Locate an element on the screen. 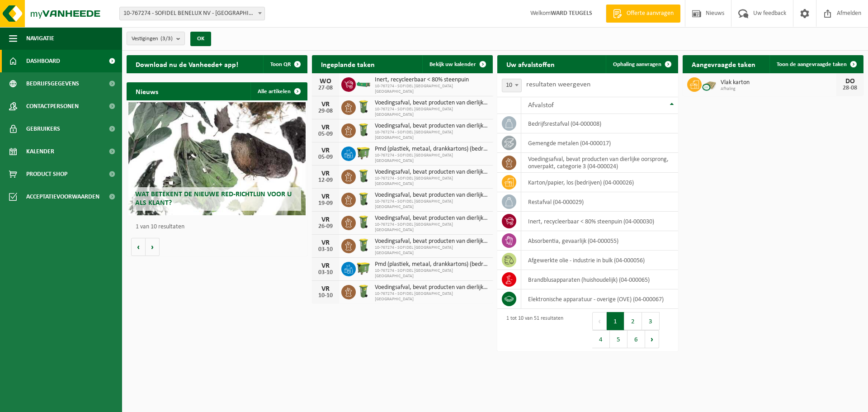 The height and width of the screenshot is (412, 868). div: 12-09 is located at coordinates (325, 180).